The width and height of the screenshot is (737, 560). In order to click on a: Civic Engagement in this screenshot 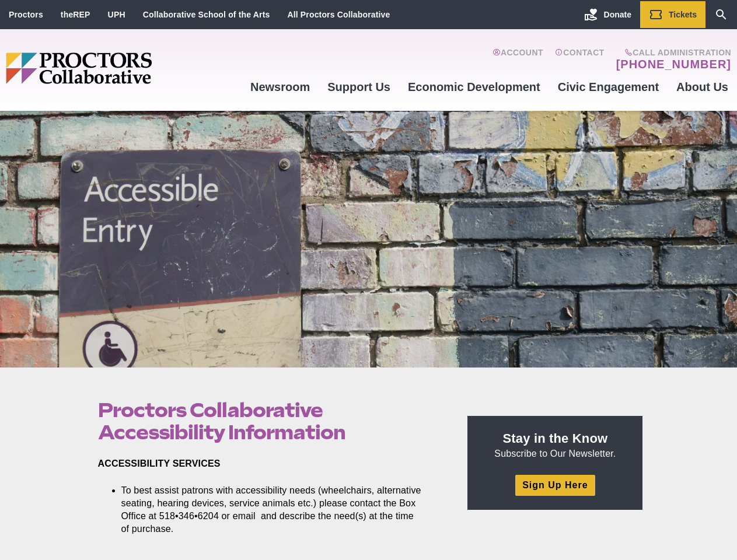, I will do `click(608, 87)`.